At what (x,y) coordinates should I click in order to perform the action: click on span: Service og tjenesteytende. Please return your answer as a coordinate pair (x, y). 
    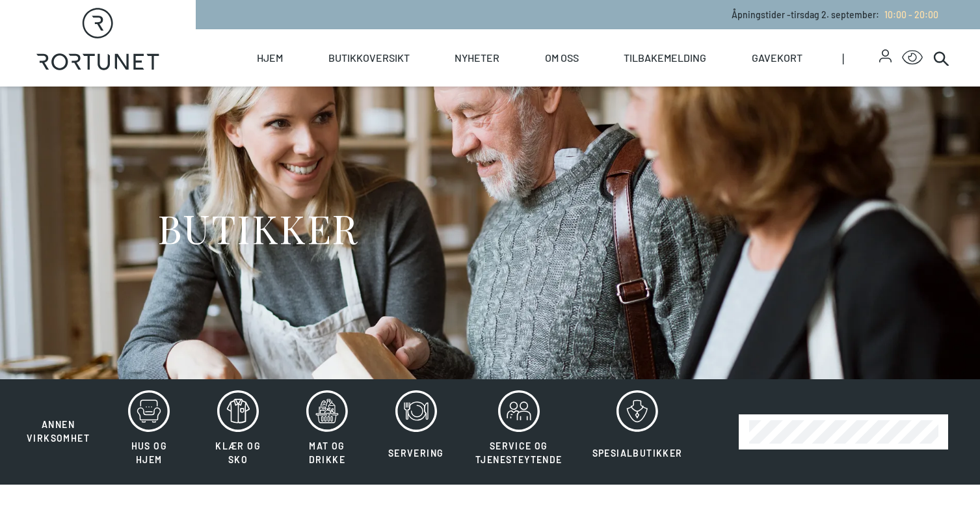
    Looking at the image, I should click on (519, 453).